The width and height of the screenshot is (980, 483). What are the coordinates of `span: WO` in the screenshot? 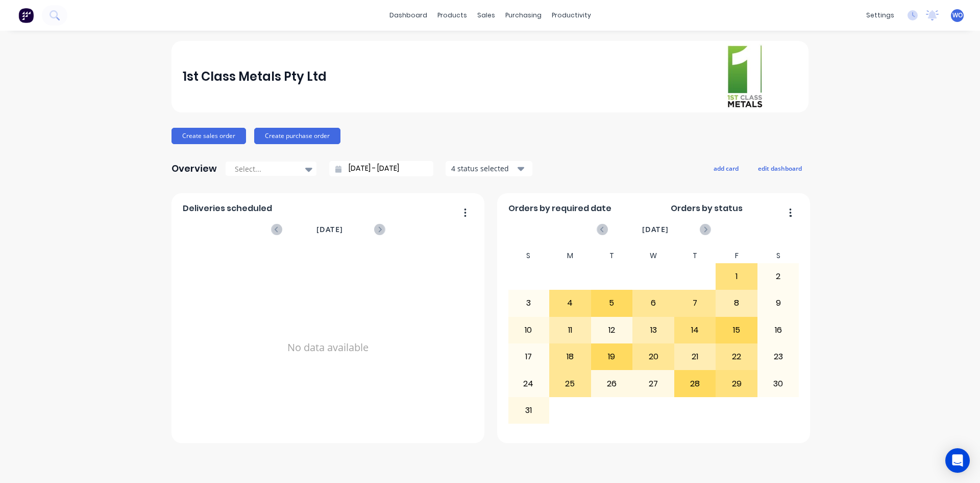 It's located at (958, 15).